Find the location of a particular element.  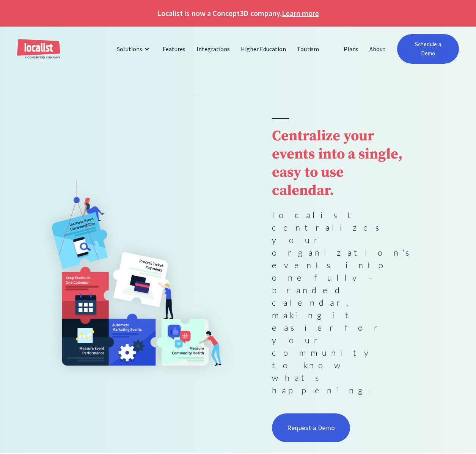

a: Learn more is located at coordinates (300, 13).